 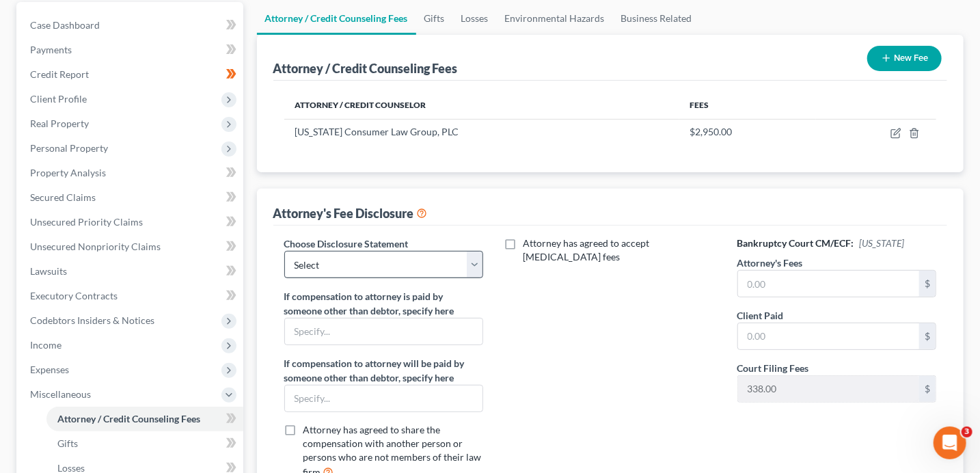 I want to click on span: Gifts, so click(x=67, y=444).